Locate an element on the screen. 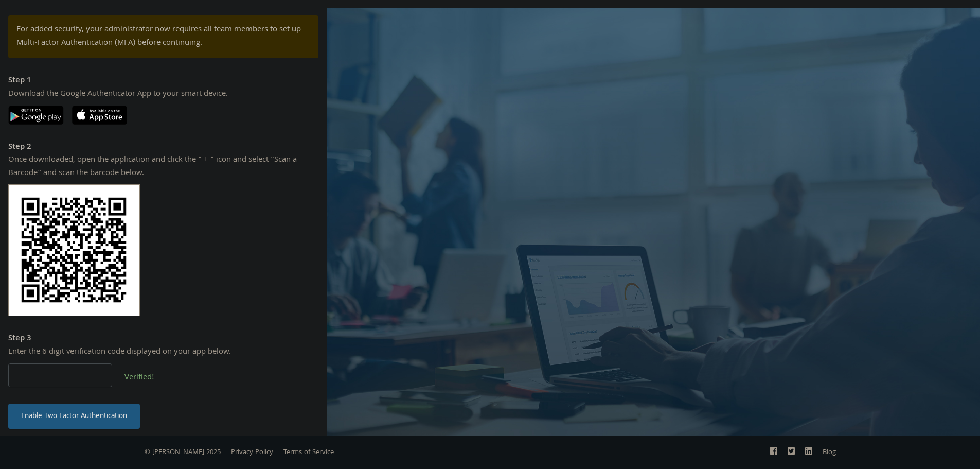  span: Verified! is located at coordinates (140, 378).